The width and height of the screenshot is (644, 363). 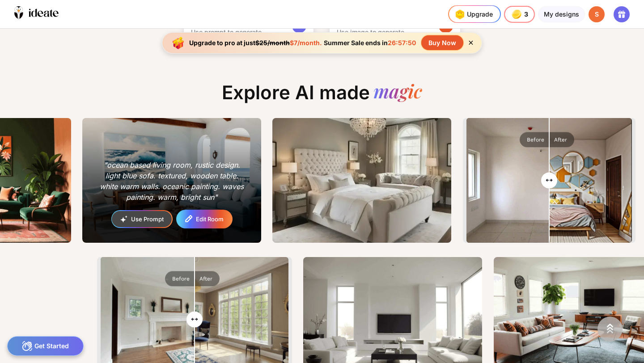 What do you see at coordinates (178, 43) in the screenshot?
I see `img: upgrade-banner-new-year-icon.gif` at bounding box center [178, 43].